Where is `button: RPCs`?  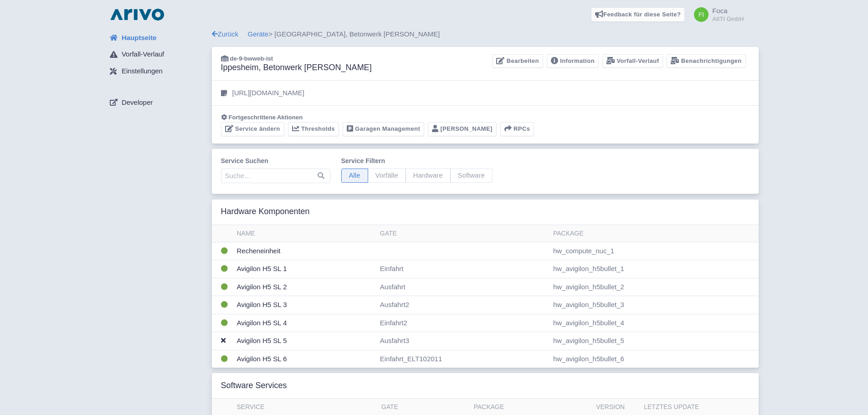 button: RPCs is located at coordinates (517, 129).